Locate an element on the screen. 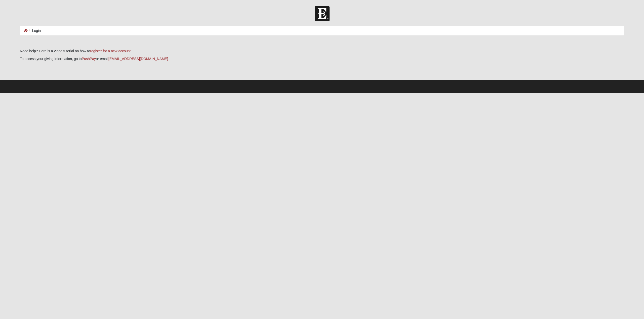 Image resolution: width=644 pixels, height=319 pixels. p: To access your giving information, go to or email is located at coordinates (322, 59).